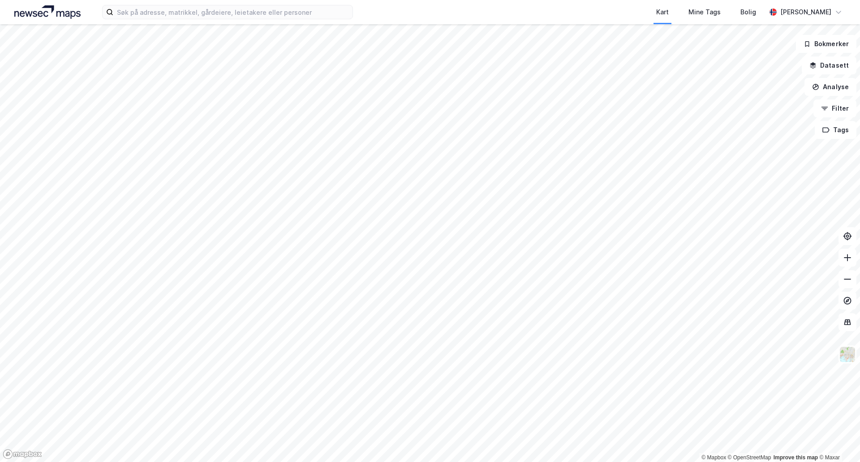  I want to click on a: Improve this map, so click(795, 457).